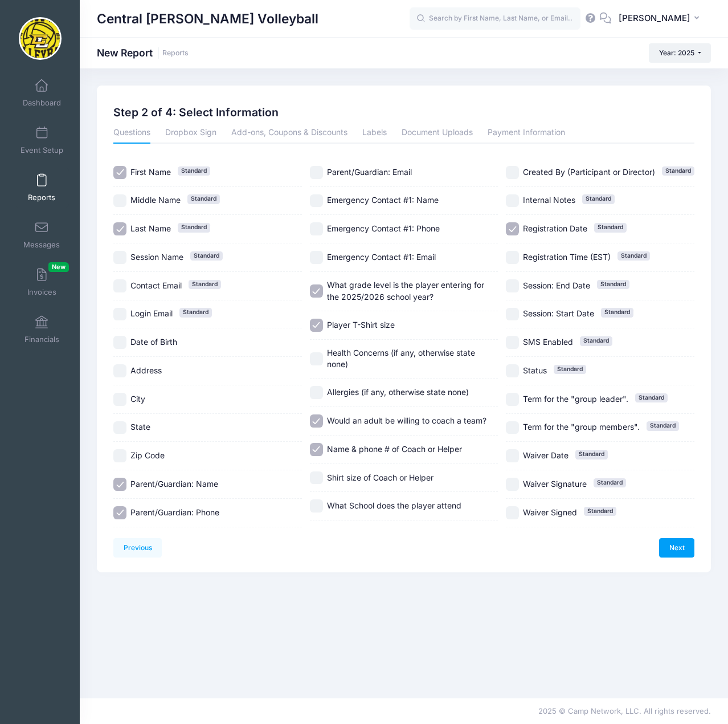 Image resolution: width=728 pixels, height=724 pixels. I want to click on input: Emergency Contact #1: Phone, so click(316, 228).